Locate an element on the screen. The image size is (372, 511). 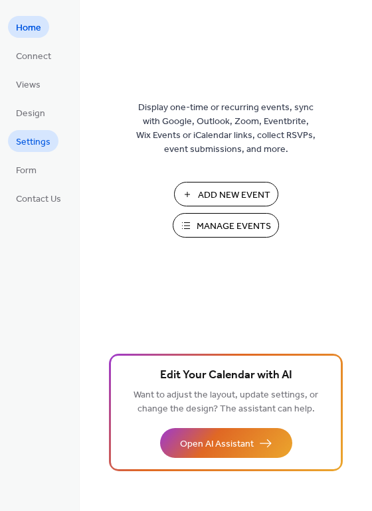
span: Views is located at coordinates (28, 85).